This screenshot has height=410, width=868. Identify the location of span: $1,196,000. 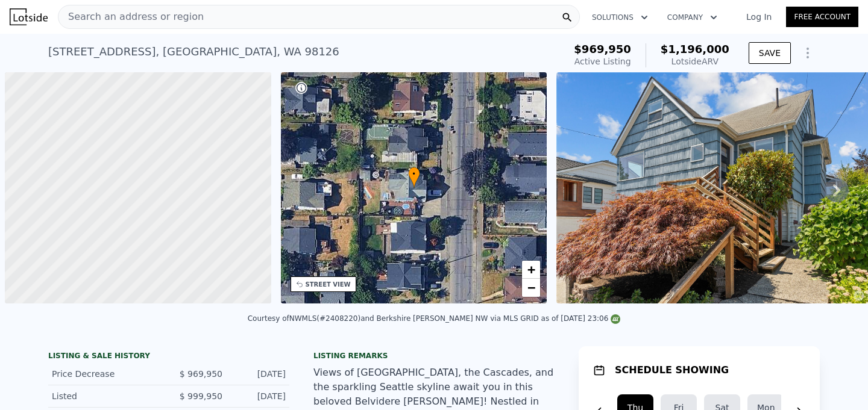
(695, 48).